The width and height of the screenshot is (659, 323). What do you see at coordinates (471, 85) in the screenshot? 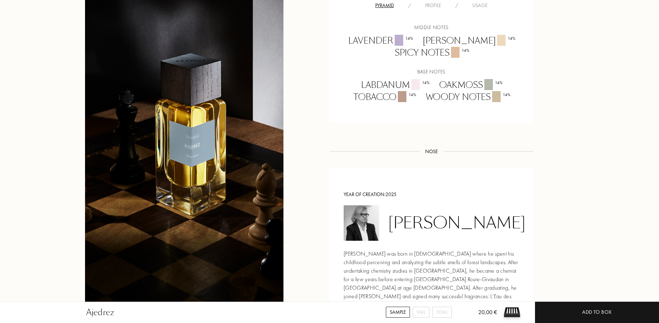
I see `div: Oakmoss` at bounding box center [471, 85].